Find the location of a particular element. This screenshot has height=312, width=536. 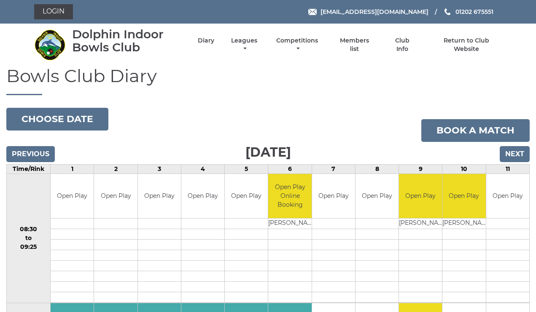

td: 11 is located at coordinates (507, 170).